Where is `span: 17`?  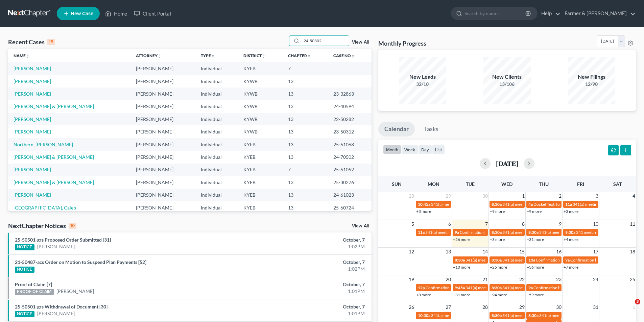 span: 17 is located at coordinates (595, 252).